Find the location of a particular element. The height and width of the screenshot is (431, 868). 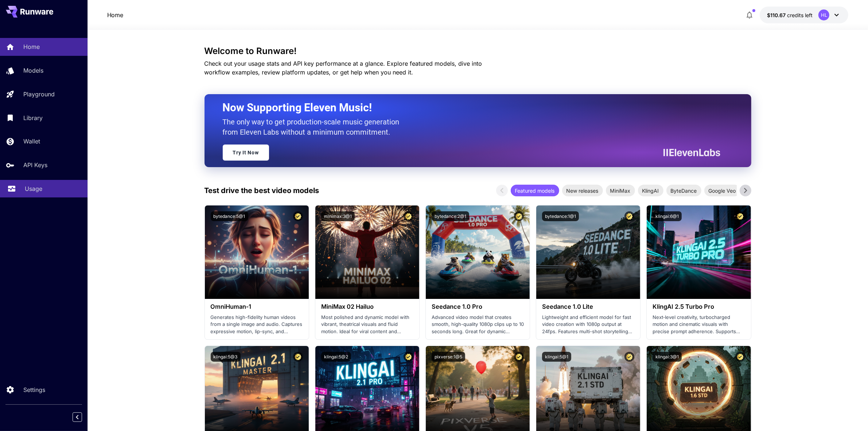

span: MiniMax is located at coordinates (621, 190).